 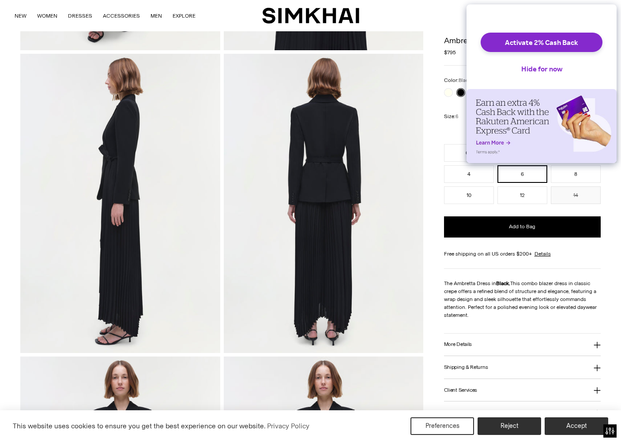 What do you see at coordinates (47, 16) in the screenshot?
I see `a: WOMEN` at bounding box center [47, 16].